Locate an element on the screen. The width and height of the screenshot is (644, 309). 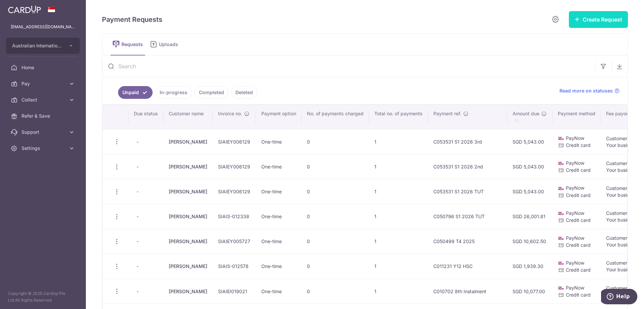
th: No. of payments charged is located at coordinates (335, 117).